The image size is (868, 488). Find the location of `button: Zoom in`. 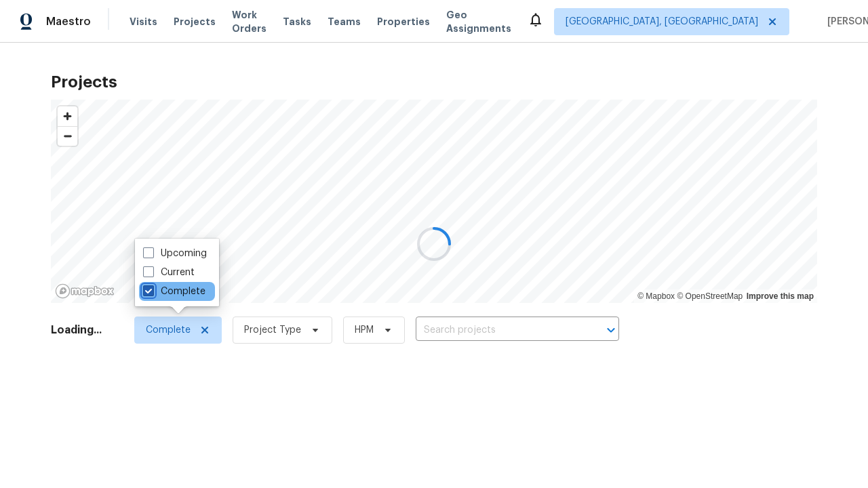

button: Zoom in is located at coordinates (67, 116).